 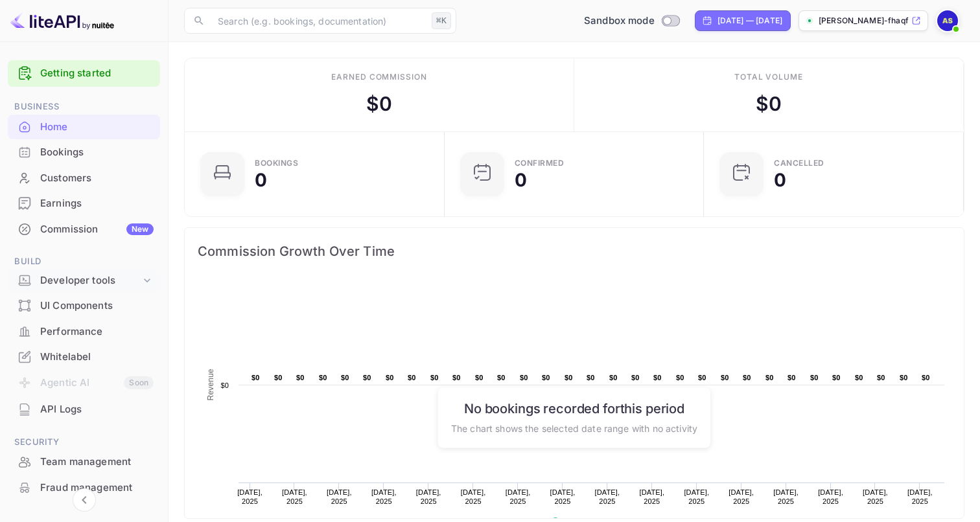 What do you see at coordinates (84, 409) in the screenshot?
I see `a: API Logs` at bounding box center [84, 409].